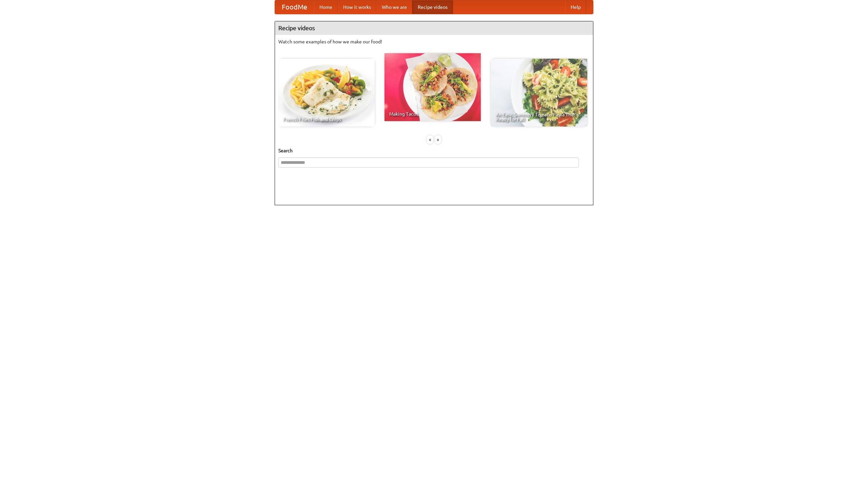  Describe the element at coordinates (433, 7) in the screenshot. I see `a: Recipe videos` at that location.